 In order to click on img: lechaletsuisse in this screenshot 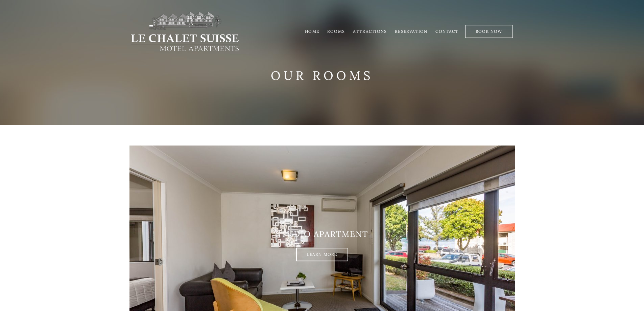, I will do `click(185, 31)`.